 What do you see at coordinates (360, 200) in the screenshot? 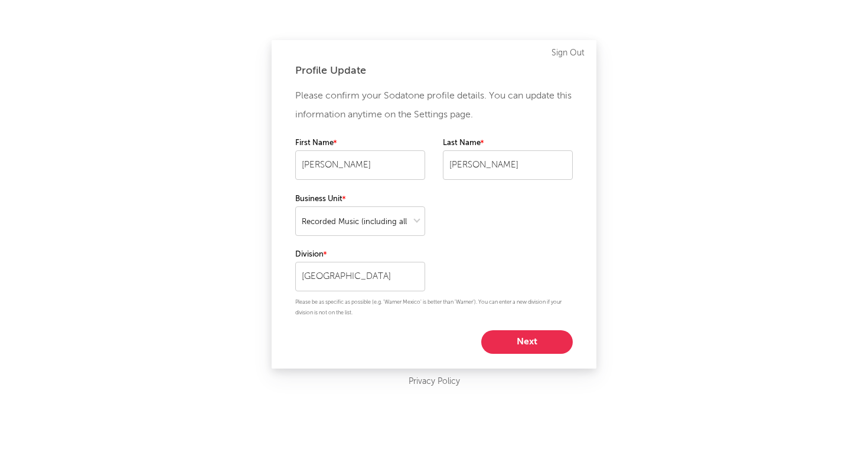
I see `label: Business Unit` at bounding box center [360, 200].